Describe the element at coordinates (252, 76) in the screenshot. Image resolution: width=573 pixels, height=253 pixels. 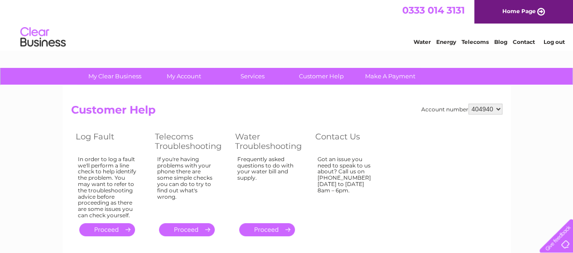
I see `a: Services` at that location.